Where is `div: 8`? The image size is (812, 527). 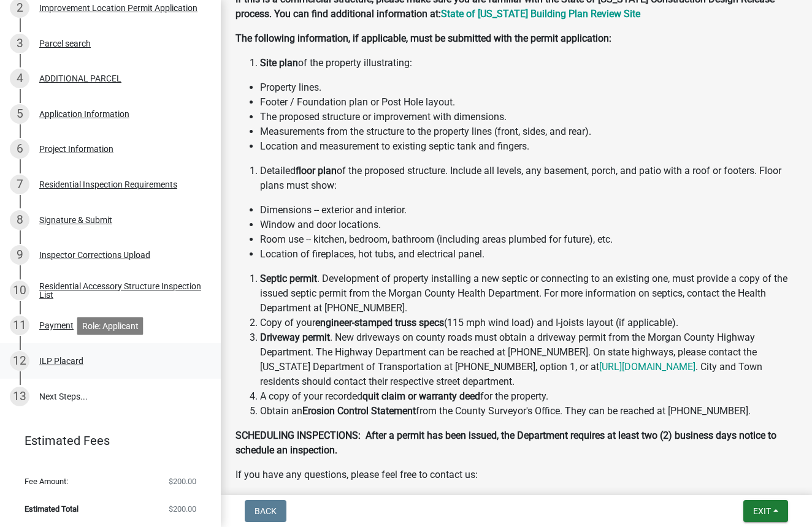
div: 8 is located at coordinates (20, 220).